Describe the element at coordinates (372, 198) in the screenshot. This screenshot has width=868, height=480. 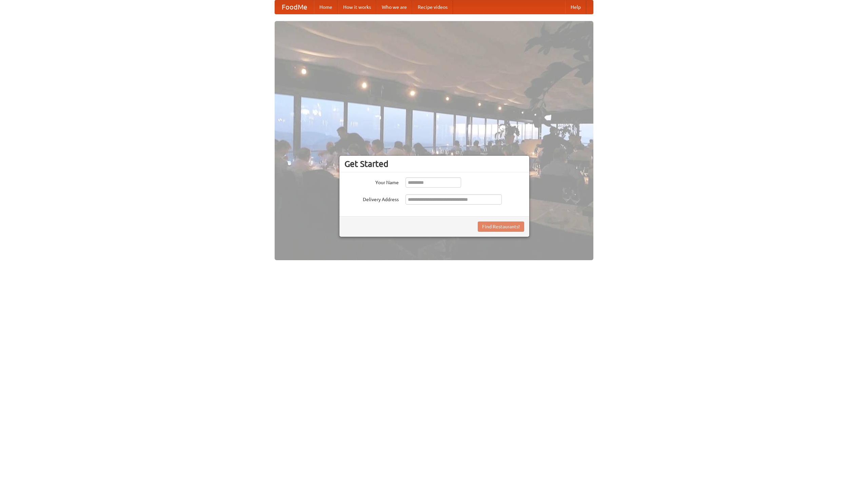
I see `label: Delivery Address` at that location.